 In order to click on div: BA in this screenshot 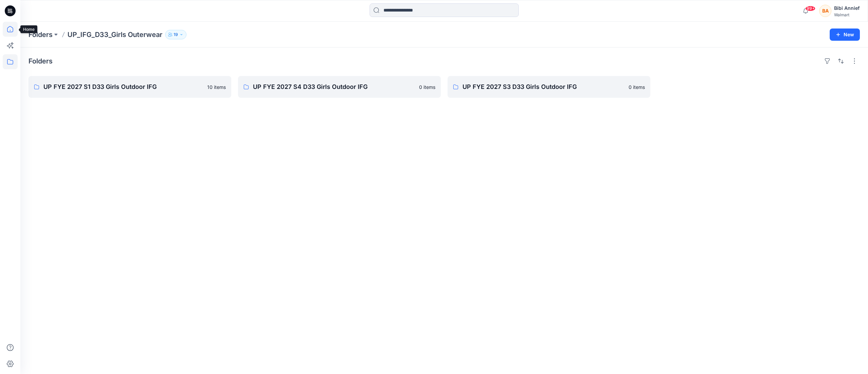, I will do `click(825, 11)`.